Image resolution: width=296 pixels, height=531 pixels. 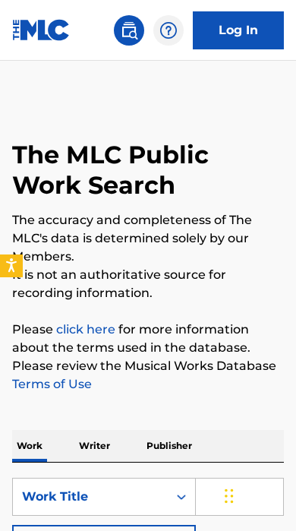 I want to click on div: Help, so click(x=169, y=30).